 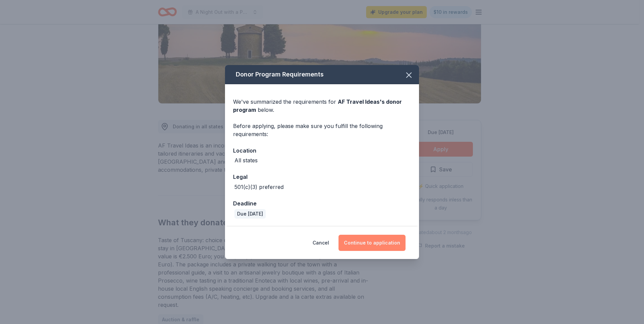 I want to click on div: We've summarized the requirements for below., so click(x=322, y=106).